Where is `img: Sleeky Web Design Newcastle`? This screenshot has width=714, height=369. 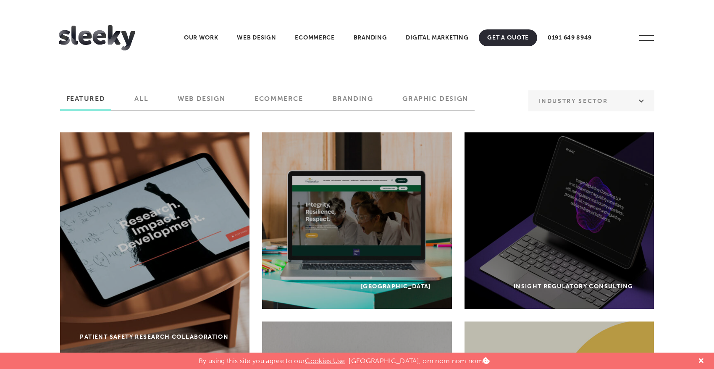 img: Sleeky Web Design Newcastle is located at coordinates (97, 38).